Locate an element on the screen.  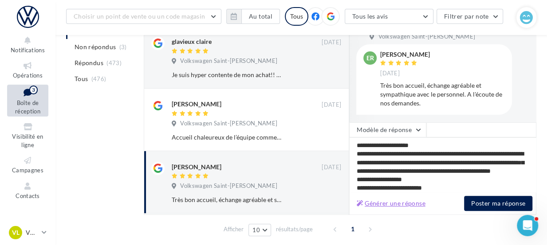
p: VW LAON is located at coordinates (32, 233).